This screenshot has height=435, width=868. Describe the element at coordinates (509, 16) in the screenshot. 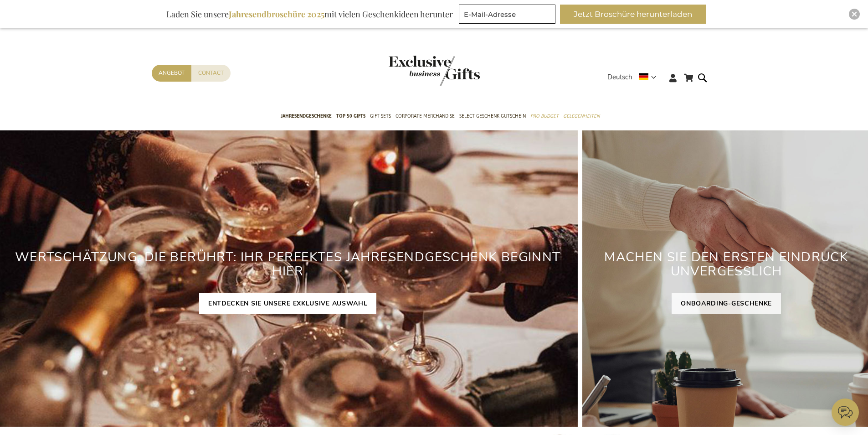

I see `form: marketing offers and promotions` at that location.